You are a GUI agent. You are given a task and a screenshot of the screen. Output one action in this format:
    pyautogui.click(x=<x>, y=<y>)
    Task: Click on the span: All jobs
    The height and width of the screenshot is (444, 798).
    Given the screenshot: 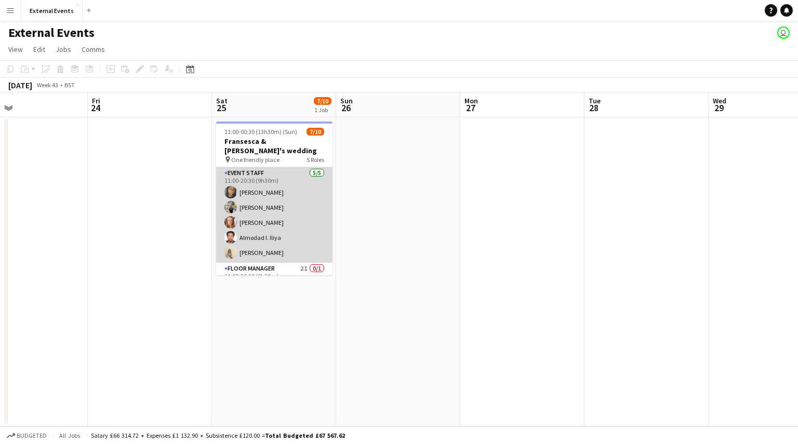 What is the action you would take?
    pyautogui.click(x=70, y=436)
    